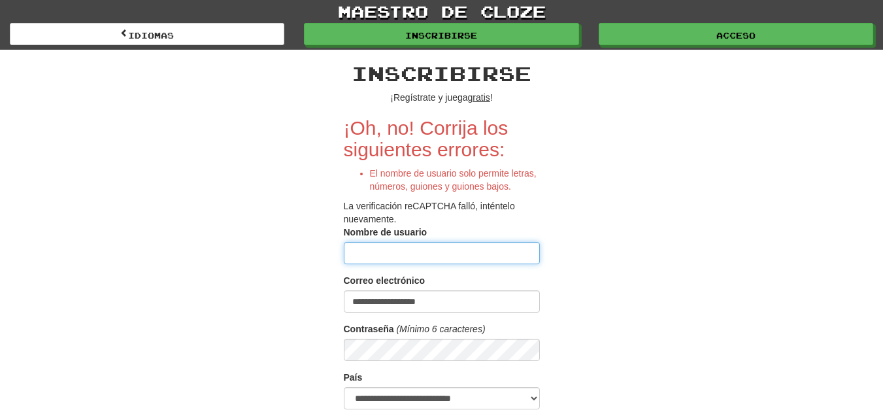  I want to click on font: Acceso, so click(736, 35).